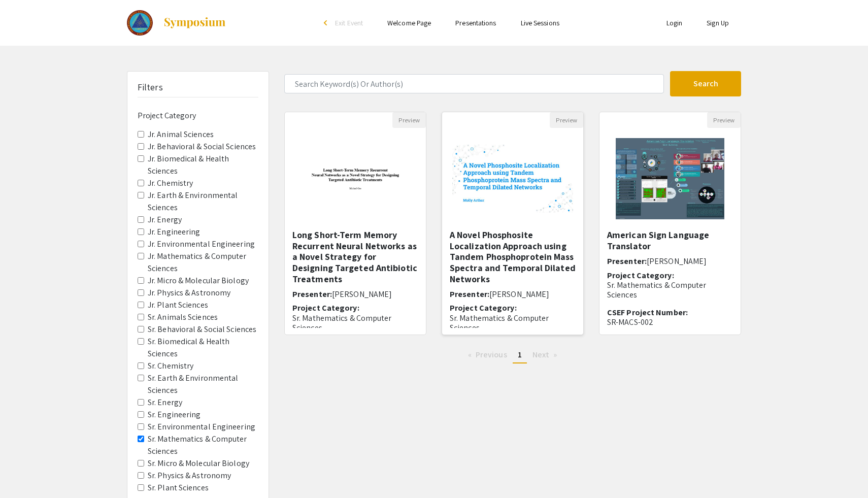  Describe the element at coordinates (513, 178) in the screenshot. I see `img: <p><span style="background-color: transparent; color: rgb(0, 0, 0);">A Novel Phosphosite Localiza...` at that location.